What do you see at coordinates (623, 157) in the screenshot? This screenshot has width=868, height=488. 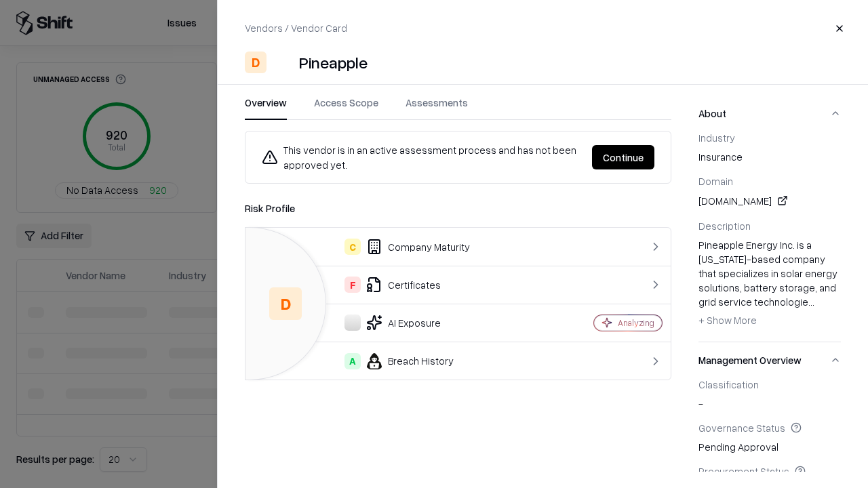 I see `button: Continue` at bounding box center [623, 157].